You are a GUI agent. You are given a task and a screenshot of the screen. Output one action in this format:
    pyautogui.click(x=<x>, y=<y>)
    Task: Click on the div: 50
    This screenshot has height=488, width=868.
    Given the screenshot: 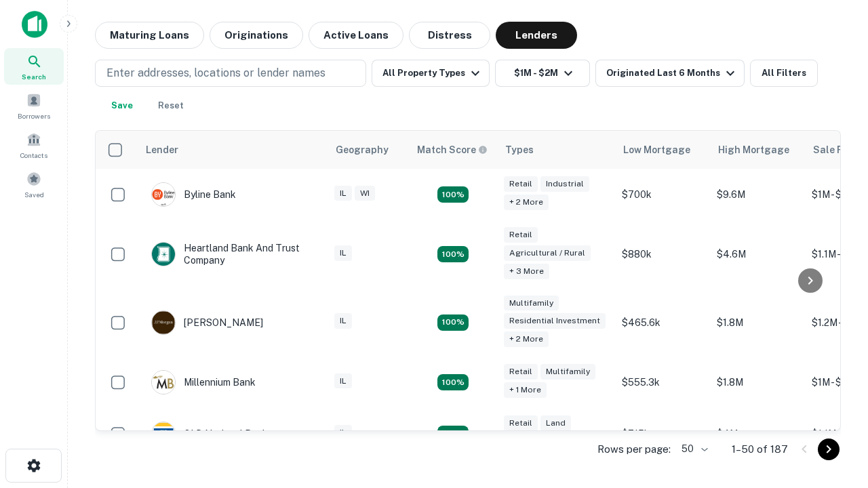 What is the action you would take?
    pyautogui.click(x=693, y=449)
    